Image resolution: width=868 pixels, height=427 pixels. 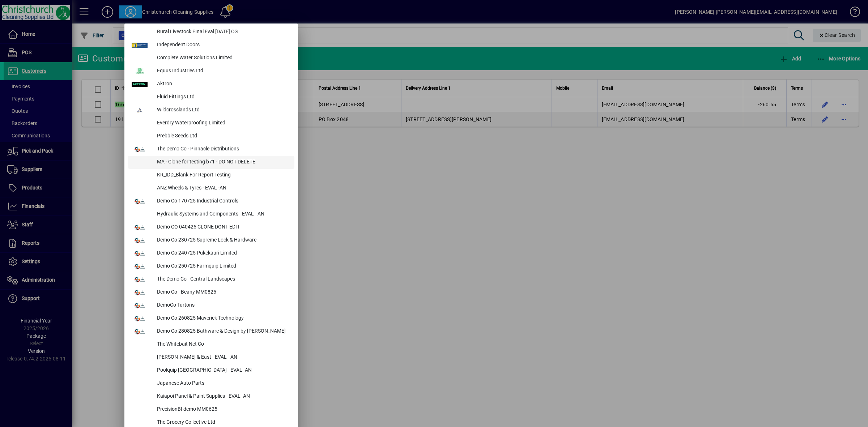 I want to click on div: Independent Doors, so click(x=223, y=45).